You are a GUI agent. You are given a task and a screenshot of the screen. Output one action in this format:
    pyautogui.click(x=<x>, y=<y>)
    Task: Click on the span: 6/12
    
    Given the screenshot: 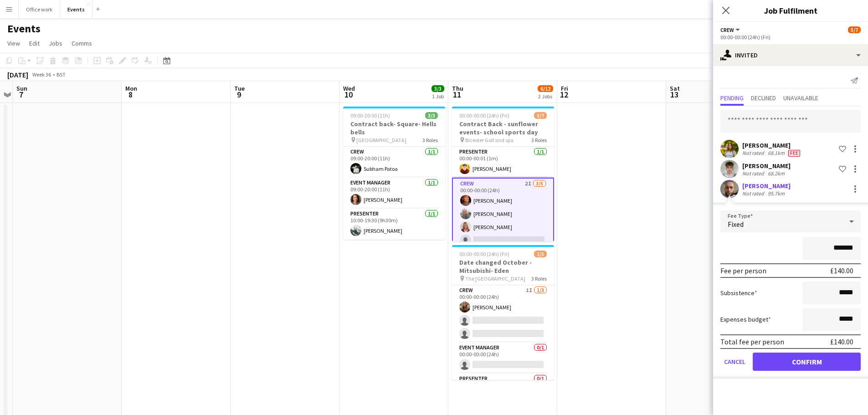 What is the action you would take?
    pyautogui.click(x=545, y=88)
    